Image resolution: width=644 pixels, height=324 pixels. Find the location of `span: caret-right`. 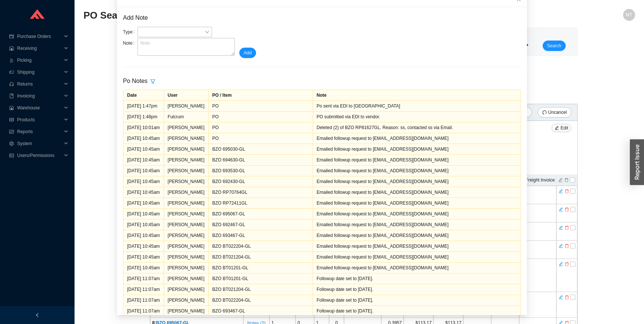

span: caret-right is located at coordinates (527, 45).